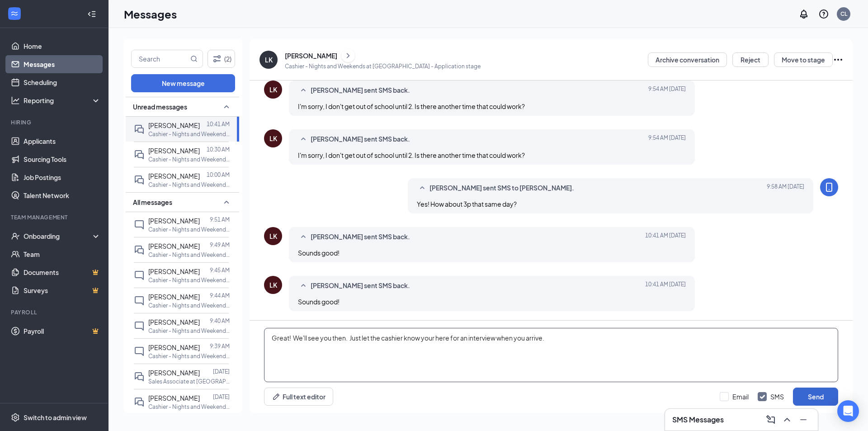 The height and width of the screenshot is (431, 868). Describe the element at coordinates (194, 59) in the screenshot. I see `svg: MagnifyingGlass` at that location.